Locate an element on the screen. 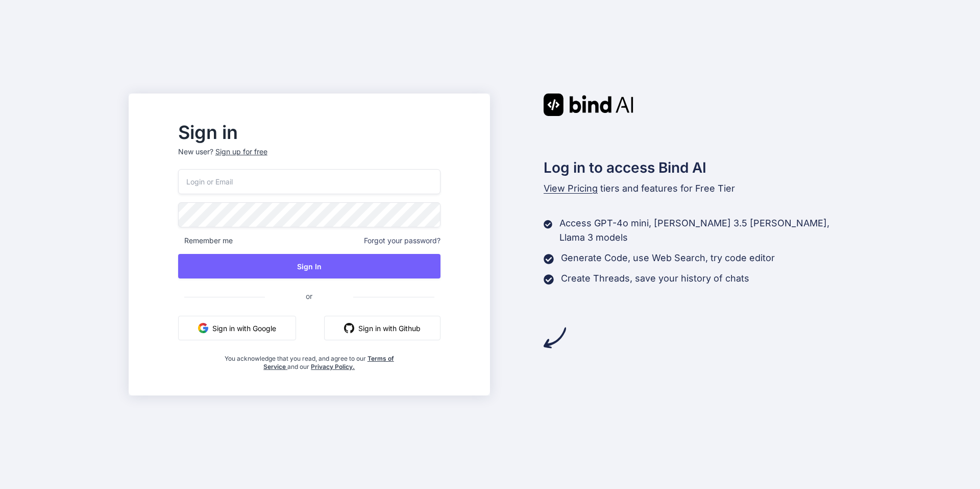  img: Bind AI logo is located at coordinates (589, 105).